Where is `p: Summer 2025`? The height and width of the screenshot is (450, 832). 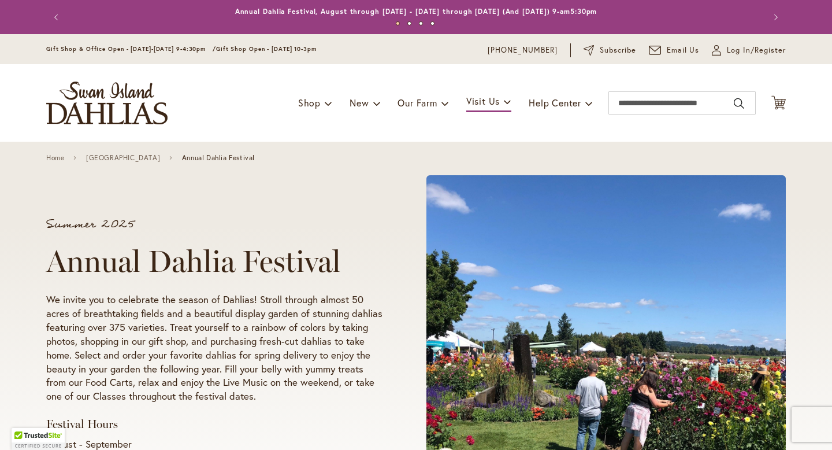 p: Summer 2025 is located at coordinates (214, 224).